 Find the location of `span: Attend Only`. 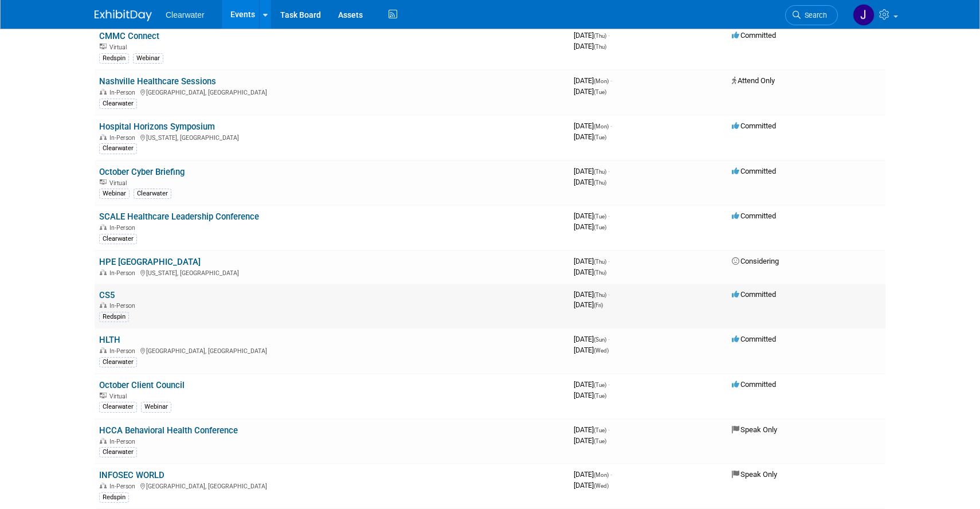

span: Attend Only is located at coordinates (753, 80).